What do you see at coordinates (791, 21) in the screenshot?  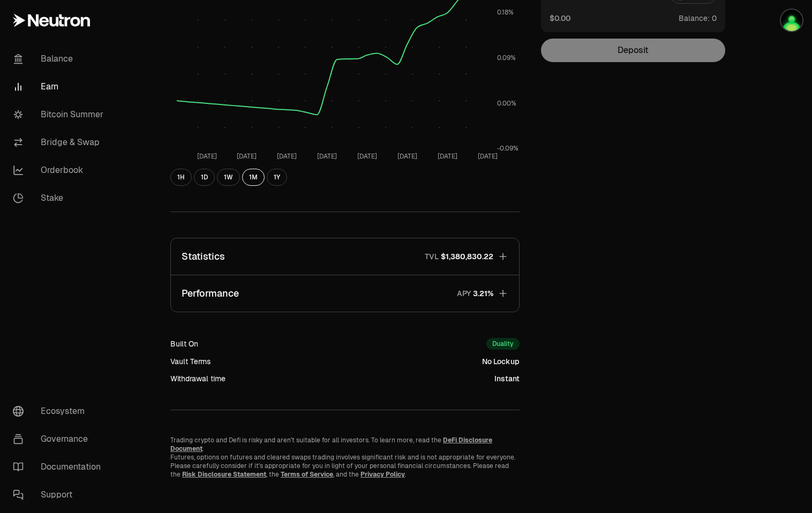 I see `img: brainKID` at bounding box center [791, 21].